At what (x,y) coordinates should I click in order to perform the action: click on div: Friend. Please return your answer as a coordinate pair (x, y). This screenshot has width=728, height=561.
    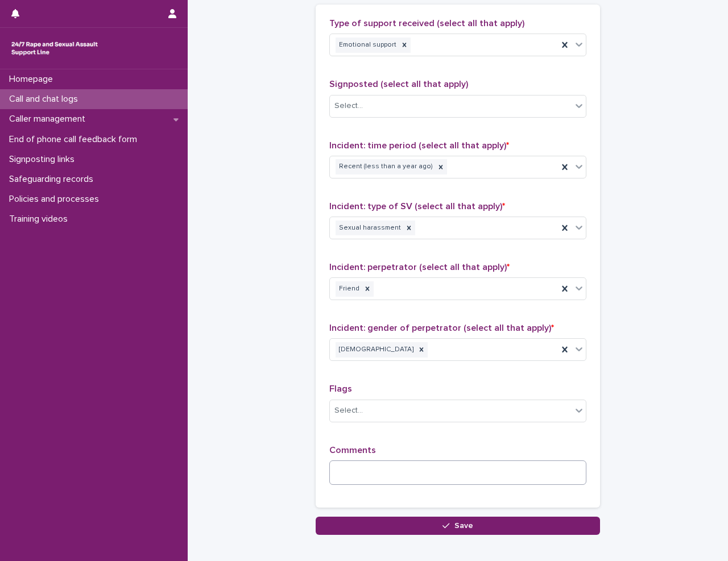
    Looking at the image, I should click on (348, 289).